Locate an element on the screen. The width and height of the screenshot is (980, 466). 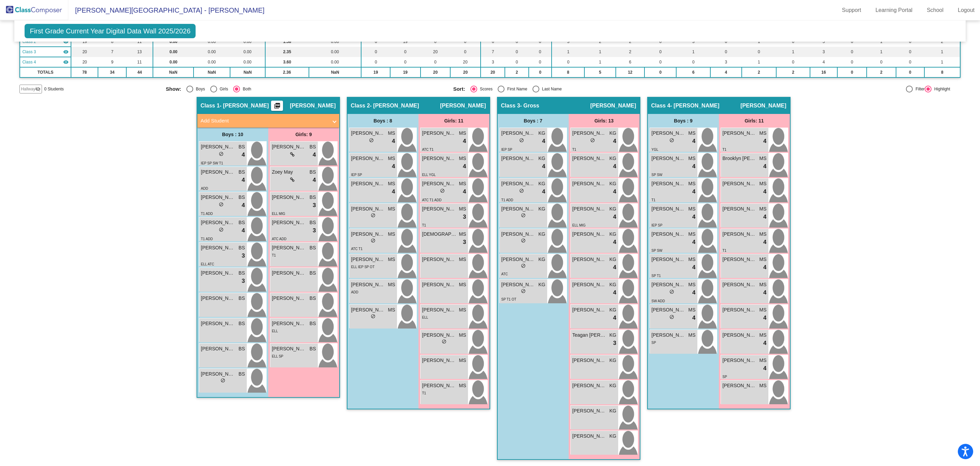
span: T1 ADD is located at coordinates (207, 239).